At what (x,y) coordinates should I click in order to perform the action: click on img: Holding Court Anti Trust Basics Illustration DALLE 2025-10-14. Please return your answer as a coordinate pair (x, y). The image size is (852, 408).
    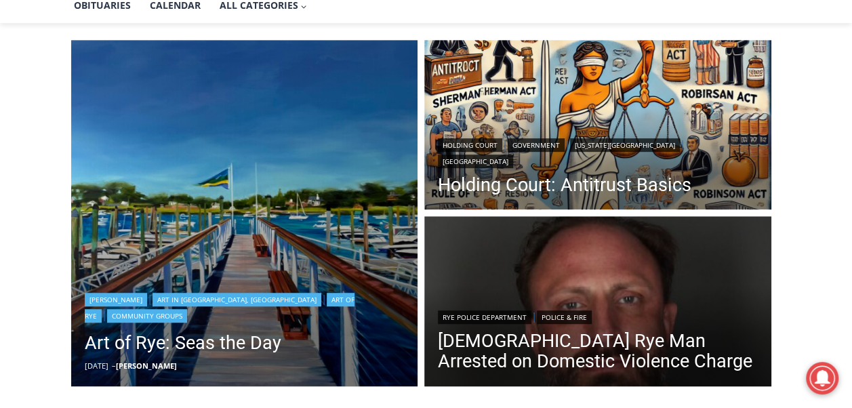
    Looking at the image, I should click on (598, 127).